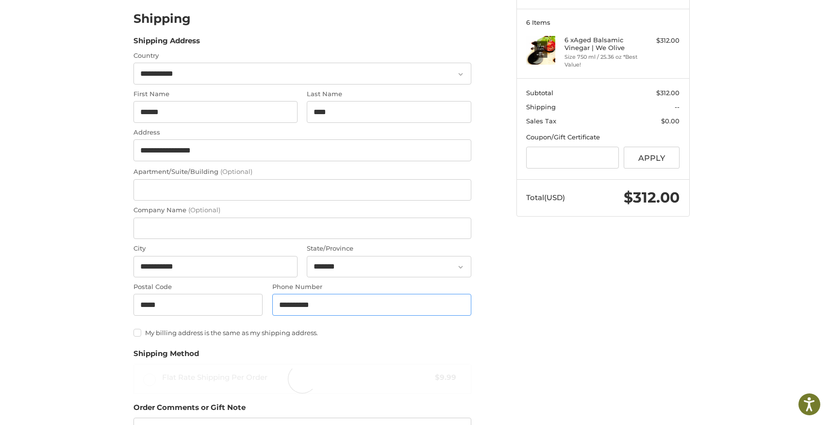 This screenshot has width=830, height=425. Describe the element at coordinates (603, 137) in the screenshot. I see `div: Coupon/Gift Certificate` at that location.